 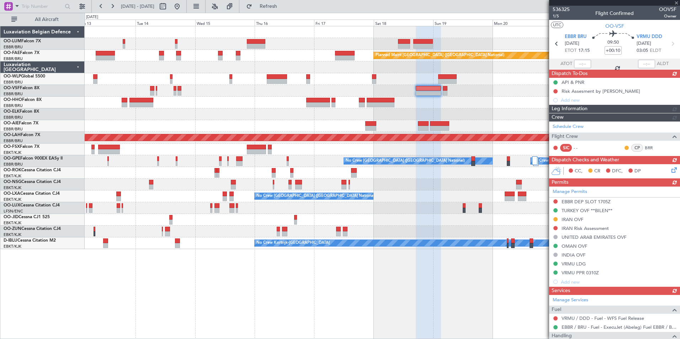 What do you see at coordinates (615, 13) in the screenshot?
I see `div: Flight Confirmed` at bounding box center [615, 13].